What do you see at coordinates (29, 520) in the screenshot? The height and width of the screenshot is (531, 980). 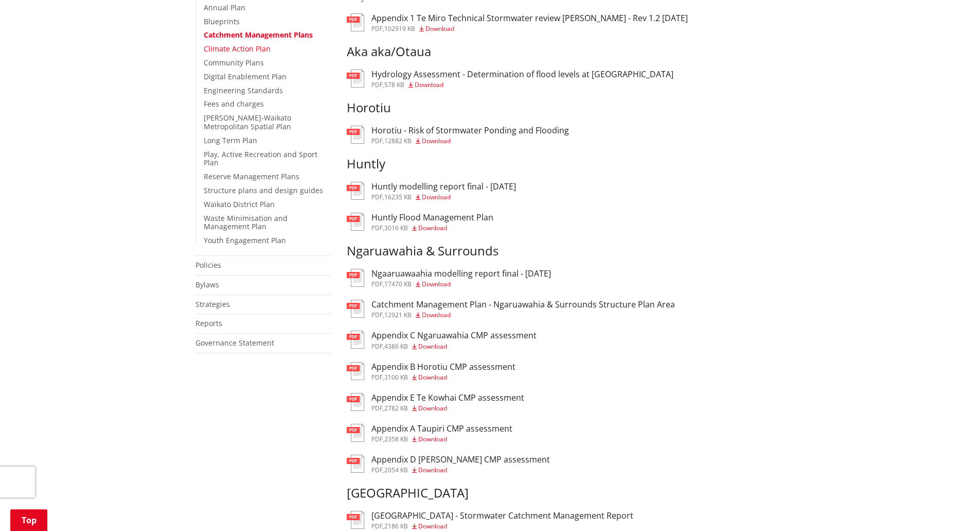 I see `a: Top` at bounding box center [29, 520].